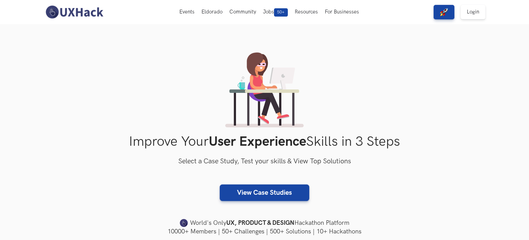 This screenshot has width=529, height=240. What do you see at coordinates (264, 90) in the screenshot?
I see `img: lady working on laptop` at bounding box center [264, 90].